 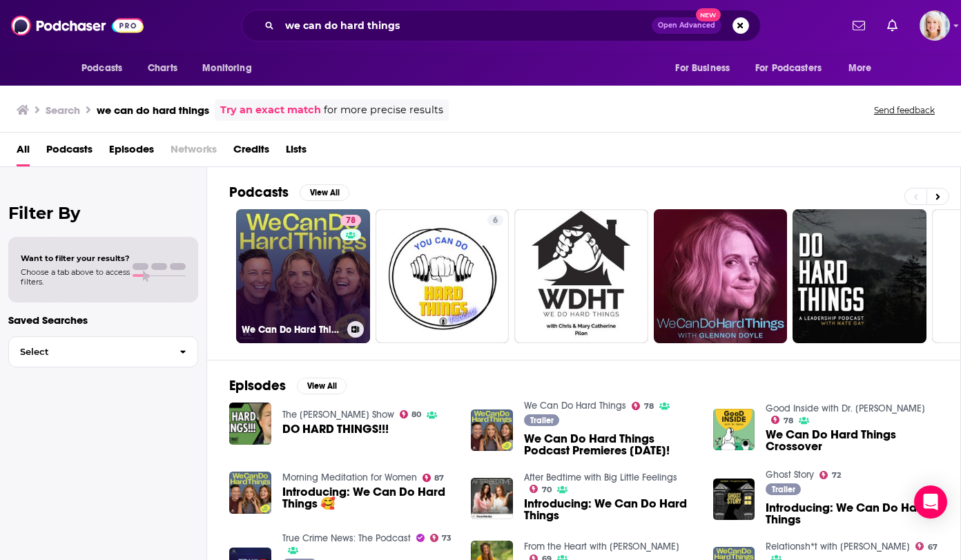 I want to click on a: Good Inside with Dr. Becky, so click(x=845, y=408).